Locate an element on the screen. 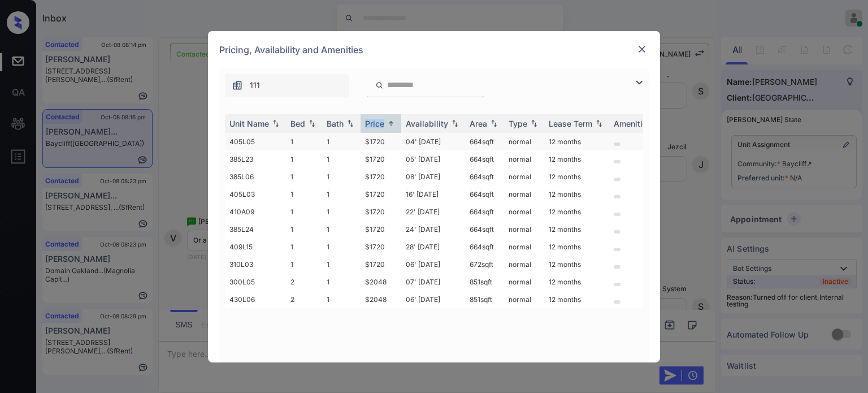  td: 430L06 is located at coordinates (255, 299).